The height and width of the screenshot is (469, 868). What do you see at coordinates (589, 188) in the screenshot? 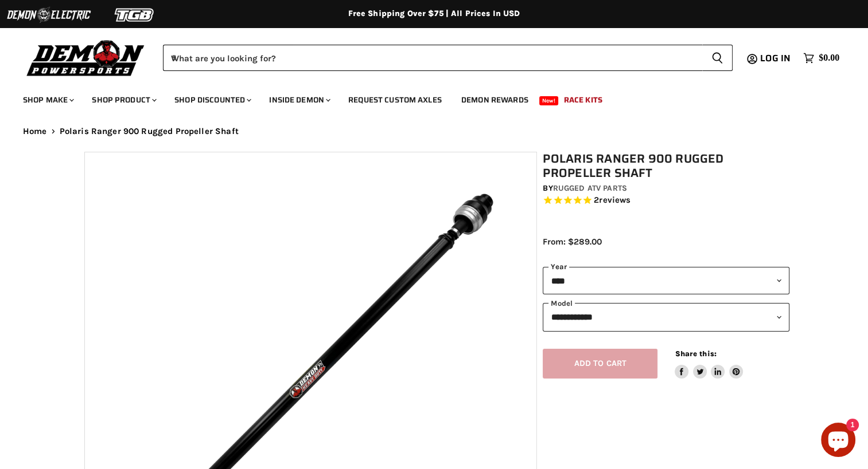
I see `a: Rugged ATV Parts` at bounding box center [589, 188].